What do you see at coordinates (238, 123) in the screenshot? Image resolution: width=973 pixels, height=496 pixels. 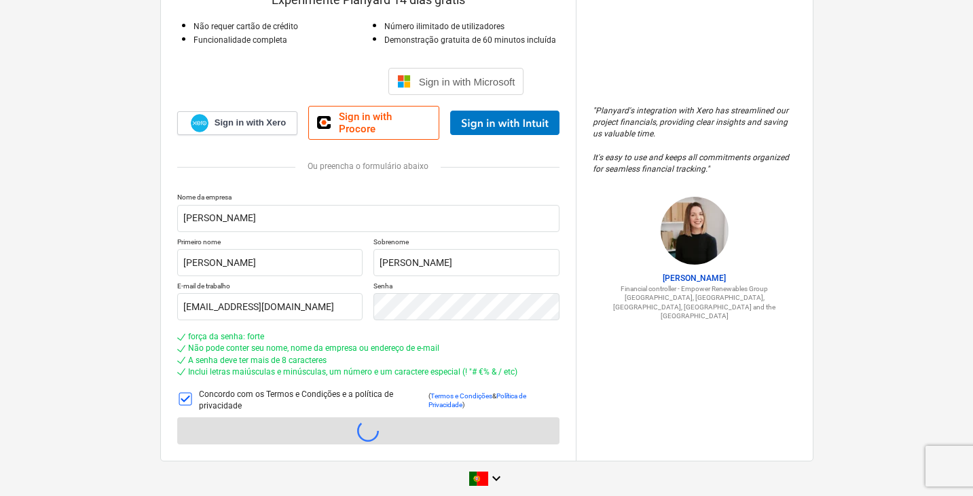 I see `a: Sign in with Xero` at bounding box center [238, 123].